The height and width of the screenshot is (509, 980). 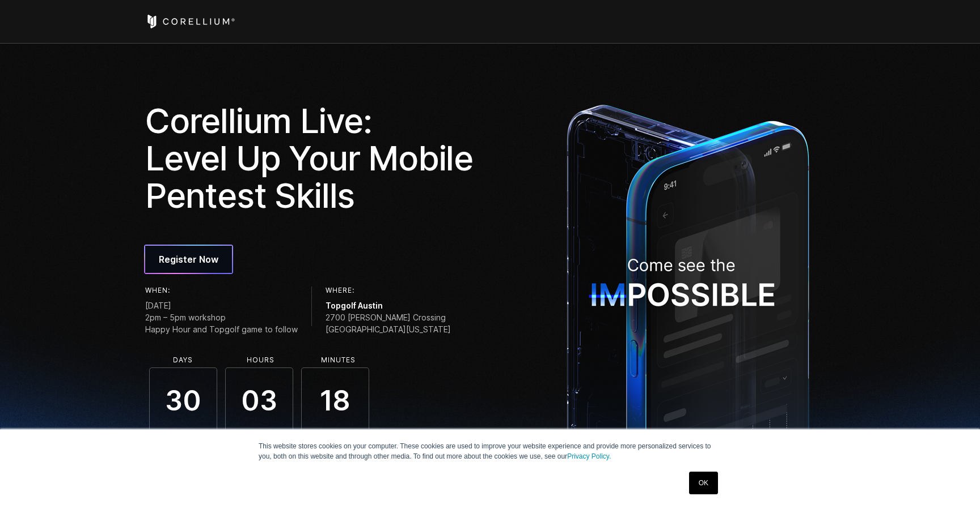 I want to click on p: This website stores cookies on your computer. These cookies are used to improve your website expe..., so click(x=490, y=452).